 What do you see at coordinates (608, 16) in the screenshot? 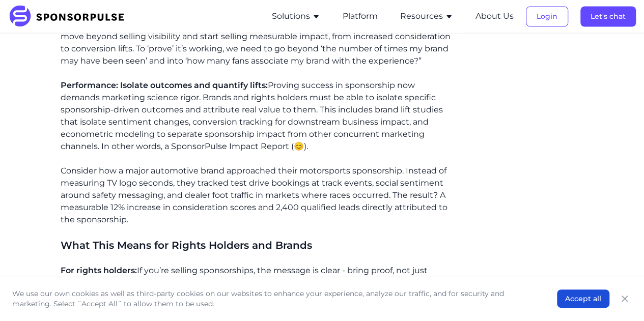
I see `button: Let's chat` at bounding box center [608, 16].